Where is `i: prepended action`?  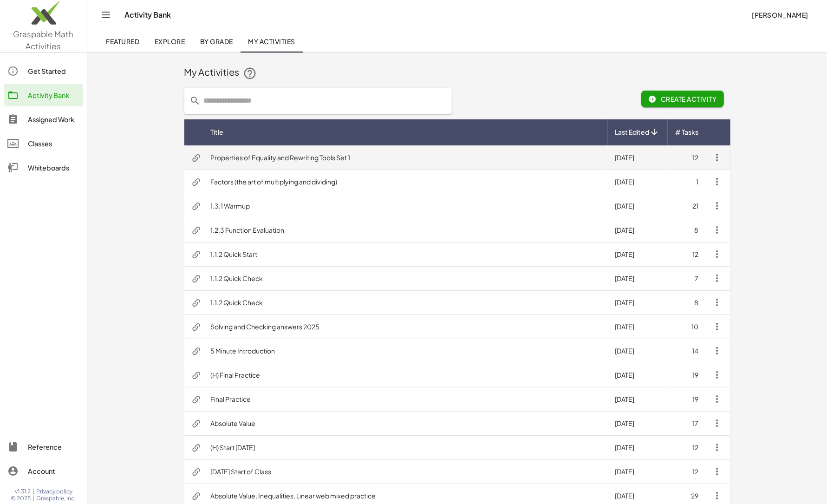 i: prepended action is located at coordinates (196, 101).